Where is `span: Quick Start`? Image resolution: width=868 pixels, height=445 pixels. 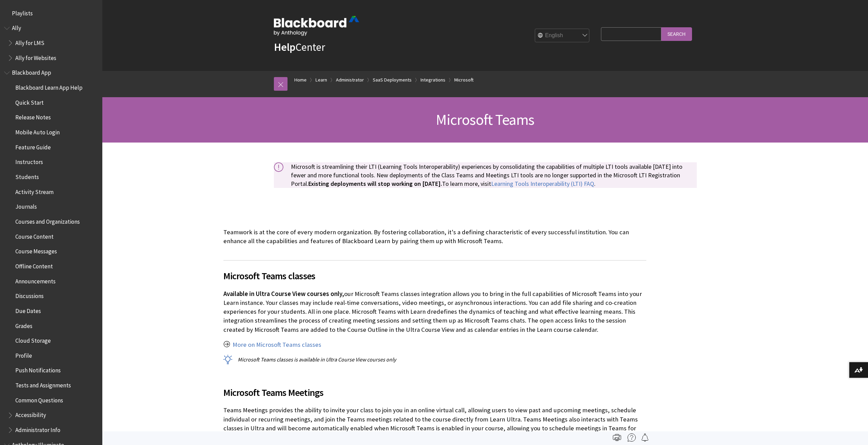
span: Quick Start is located at coordinates (29, 101).